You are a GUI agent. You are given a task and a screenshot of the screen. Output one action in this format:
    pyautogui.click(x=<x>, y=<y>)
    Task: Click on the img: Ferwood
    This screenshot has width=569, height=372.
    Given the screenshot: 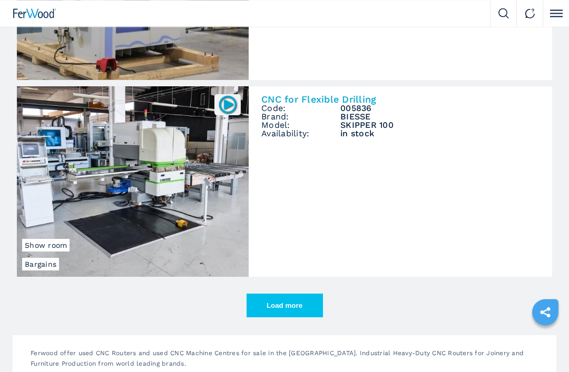 What is the action you would take?
    pyautogui.click(x=35, y=14)
    